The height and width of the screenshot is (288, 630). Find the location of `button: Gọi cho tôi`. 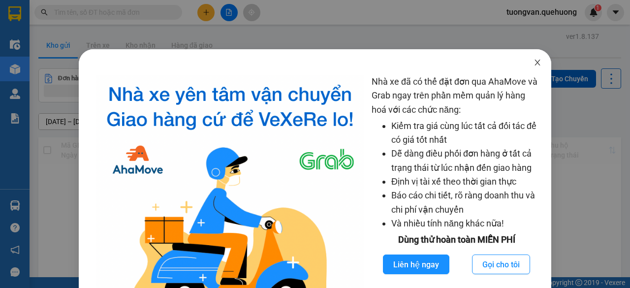

button: Gọi cho tôi is located at coordinates (501, 264).